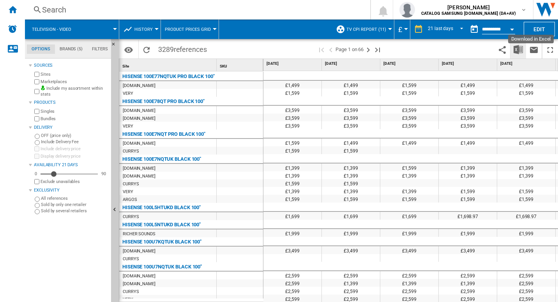 This screenshot has height=302, width=558. Describe the element at coordinates (69, 174) in the screenshot. I see `md-slider: Availability` at that location.